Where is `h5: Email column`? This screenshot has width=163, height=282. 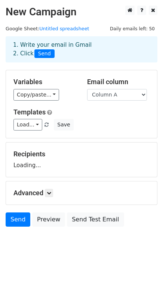 h5: Email column is located at coordinates (118, 82).